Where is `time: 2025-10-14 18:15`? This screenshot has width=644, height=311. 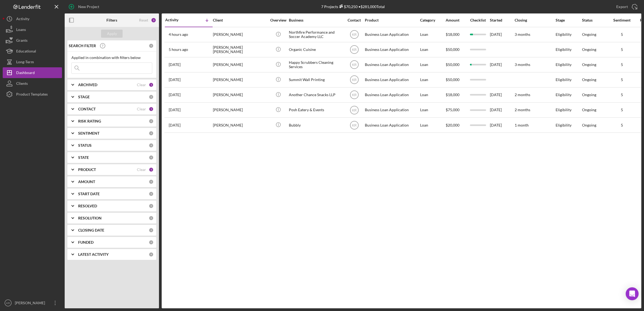 time: 2025-10-14 18:15 is located at coordinates (178, 49).